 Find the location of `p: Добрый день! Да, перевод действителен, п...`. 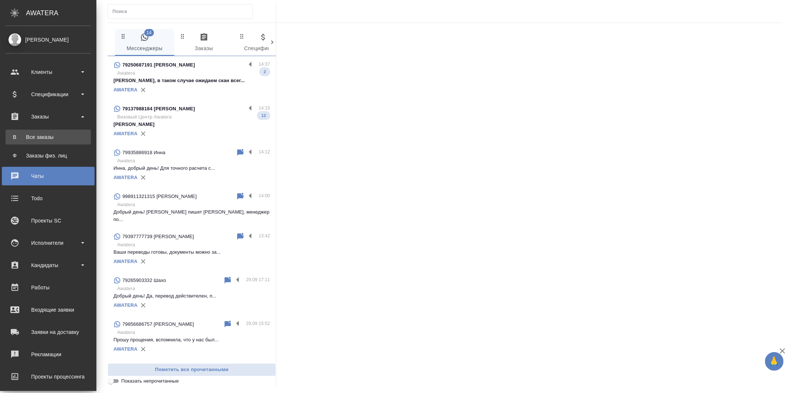

p: Добрый день! Да, перевод действителен, п... is located at coordinates (192, 296).